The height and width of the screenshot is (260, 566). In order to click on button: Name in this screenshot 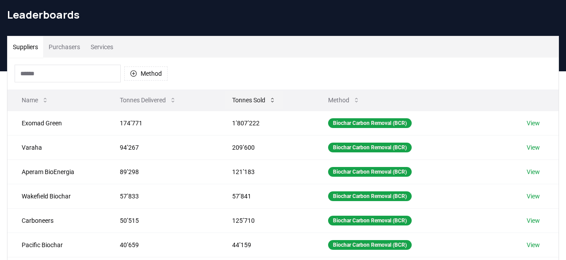, I will do `click(35, 100)`.